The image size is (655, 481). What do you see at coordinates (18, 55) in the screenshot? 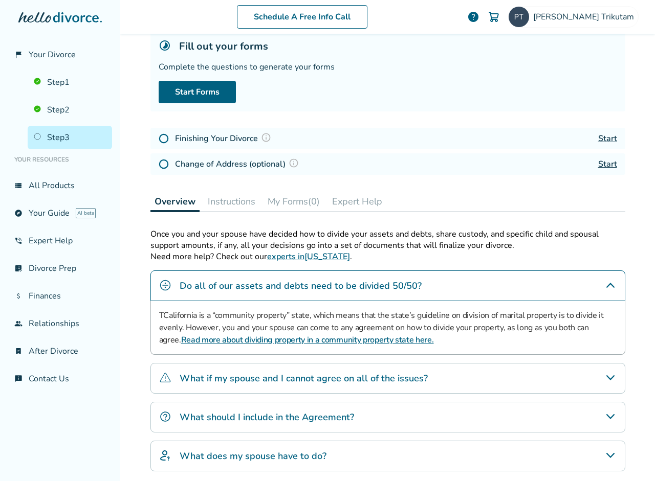
I see `span: flag_2` at bounding box center [18, 55].